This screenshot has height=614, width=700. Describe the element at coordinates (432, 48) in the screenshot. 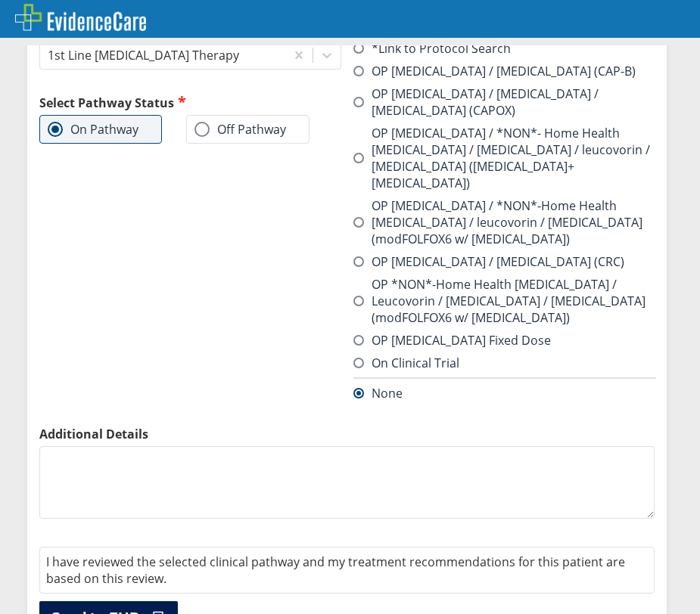

I see `label: *Link to Protocol Search` at that location.